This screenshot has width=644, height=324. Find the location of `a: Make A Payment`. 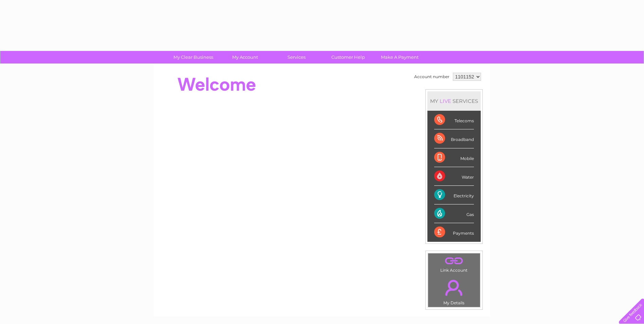

a: Make A Payment is located at coordinates (400, 57).